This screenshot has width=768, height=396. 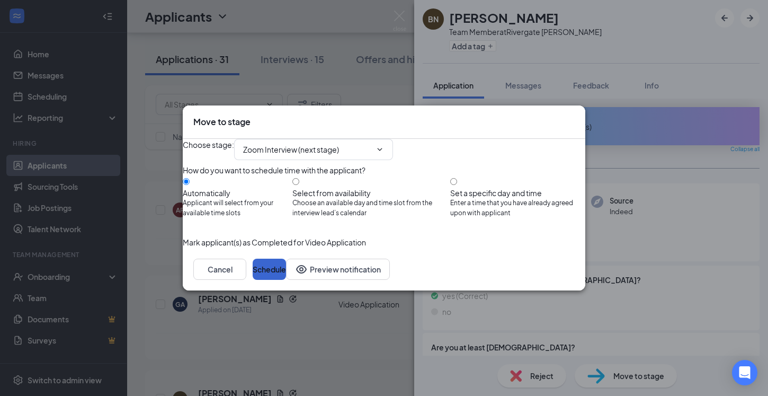 What do you see at coordinates (269, 269) in the screenshot?
I see `button: Schedule` at bounding box center [269, 269].